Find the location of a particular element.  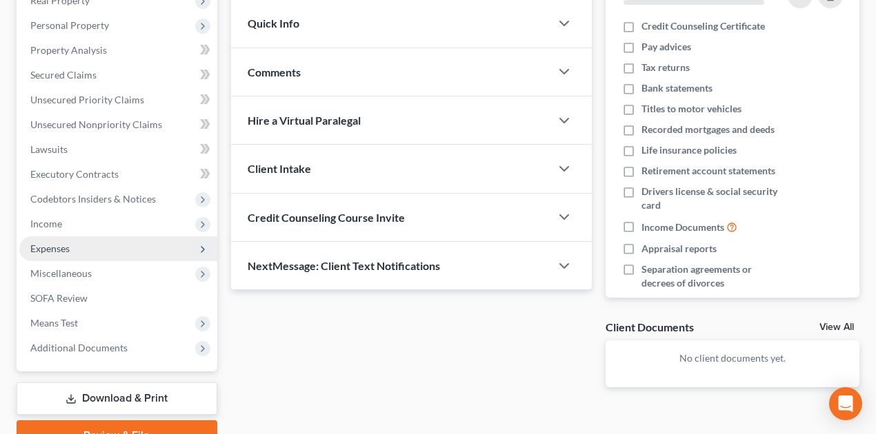

a: Secured Claims is located at coordinates (118, 75).